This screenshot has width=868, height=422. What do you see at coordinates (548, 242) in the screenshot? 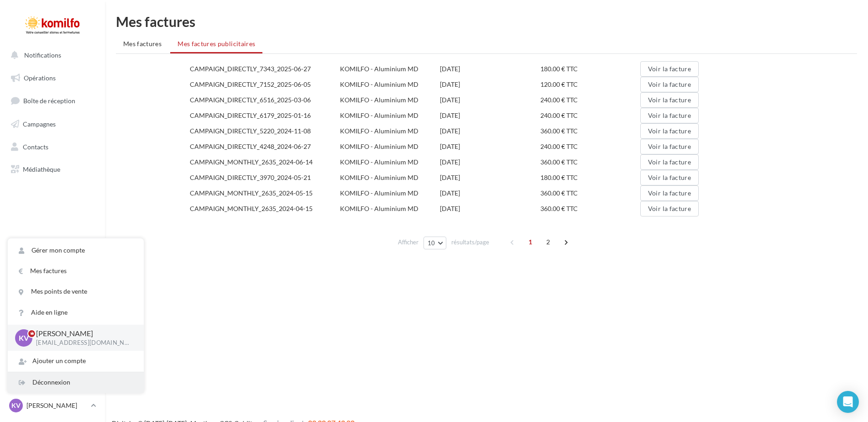
I see `span: 2` at bounding box center [548, 242].